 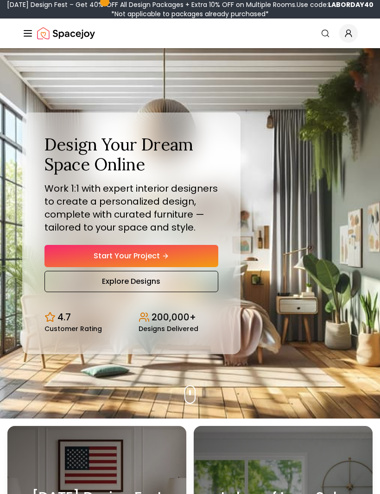 I want to click on a: Spacejoy, so click(x=66, y=33).